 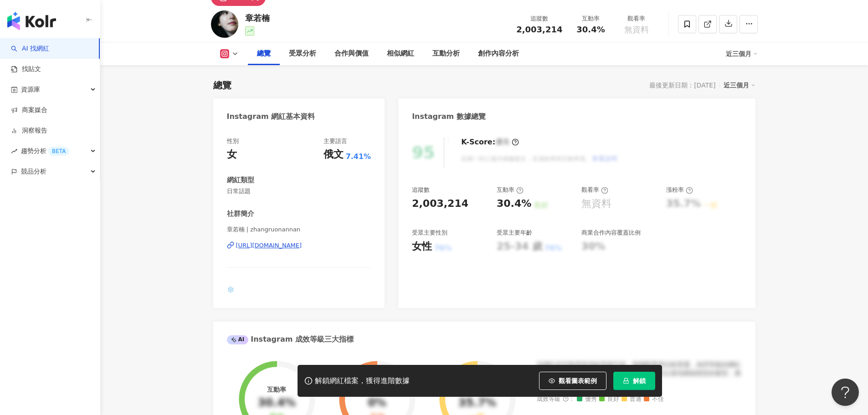 I want to click on div: 解鎖網紅檔案，獲得進階數據, so click(x=362, y=381).